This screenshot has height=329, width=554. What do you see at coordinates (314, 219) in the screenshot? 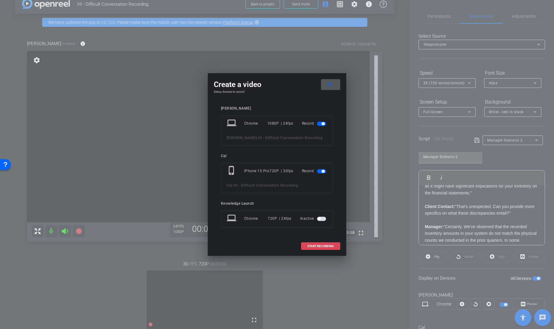
I see `div: Inactive` at bounding box center [314, 219].